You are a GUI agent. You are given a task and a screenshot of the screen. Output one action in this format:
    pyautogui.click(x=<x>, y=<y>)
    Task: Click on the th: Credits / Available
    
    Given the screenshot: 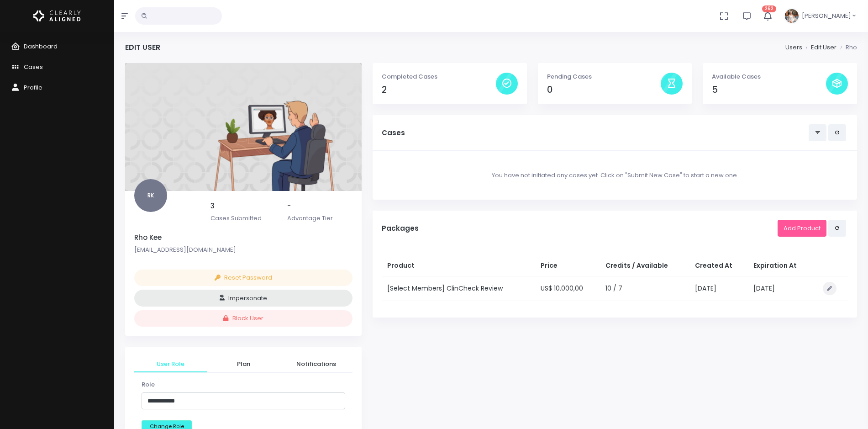 What is the action you would take?
    pyautogui.click(x=644, y=266)
    